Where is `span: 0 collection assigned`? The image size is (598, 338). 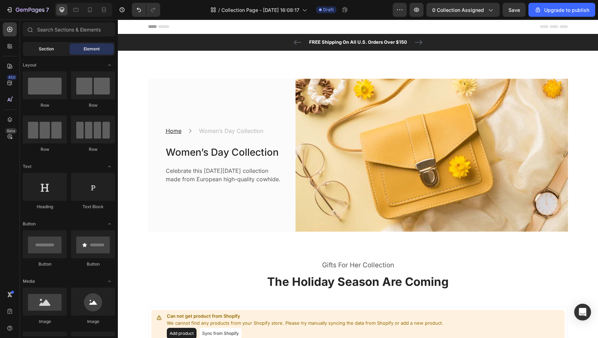 span: 0 collection assigned is located at coordinates (458, 10).